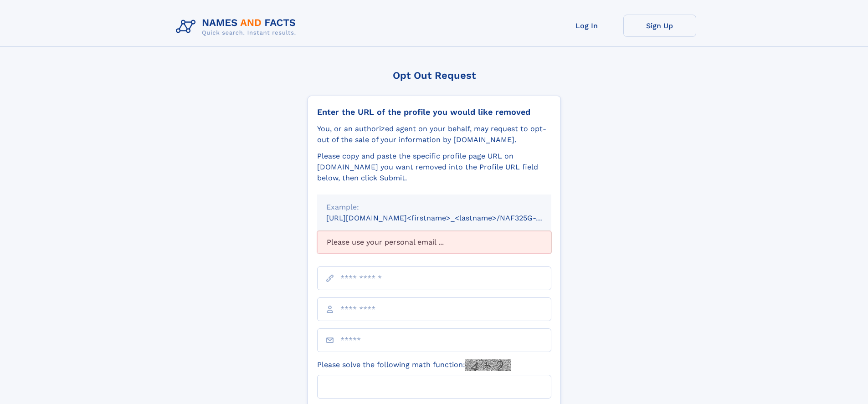 This screenshot has width=868, height=404. I want to click on img: Logo Names and Facts, so click(238, 27).